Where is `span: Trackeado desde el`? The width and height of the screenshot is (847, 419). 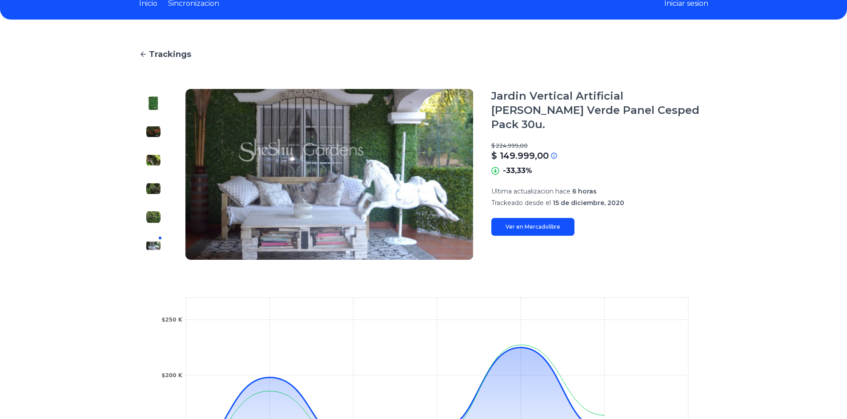 span: Trackeado desde el is located at coordinates (521, 203).